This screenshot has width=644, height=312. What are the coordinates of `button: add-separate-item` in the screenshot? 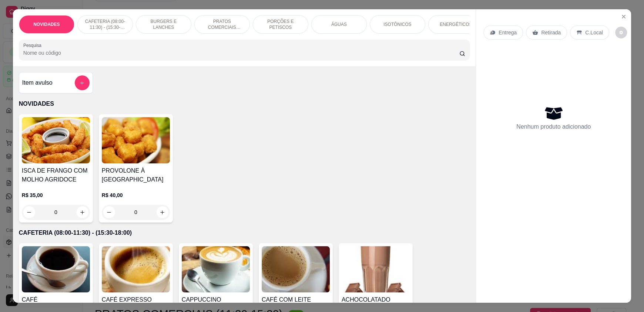 It's located at (82, 83).